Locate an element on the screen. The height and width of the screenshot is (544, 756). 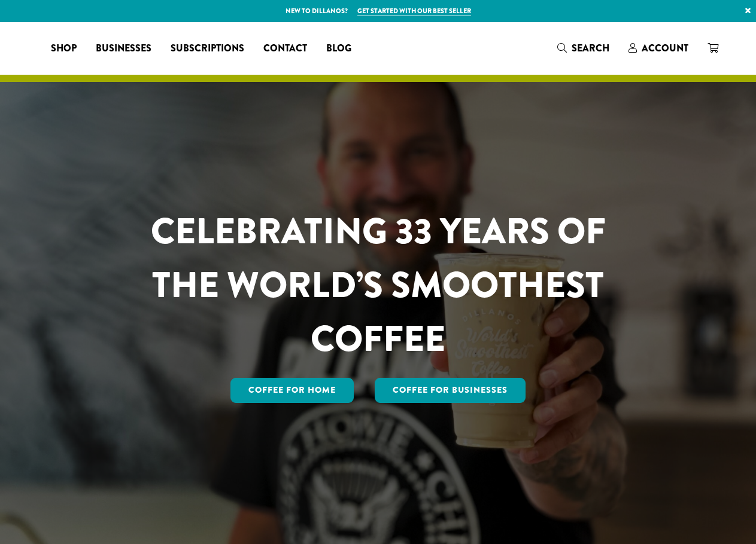
a: Search is located at coordinates (583, 48).